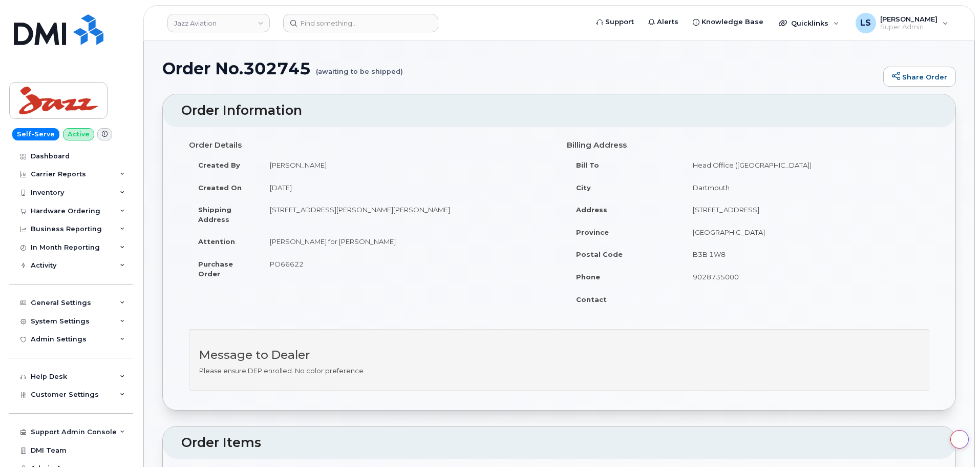 The width and height of the screenshot is (980, 467). I want to click on strong: Province, so click(592, 232).